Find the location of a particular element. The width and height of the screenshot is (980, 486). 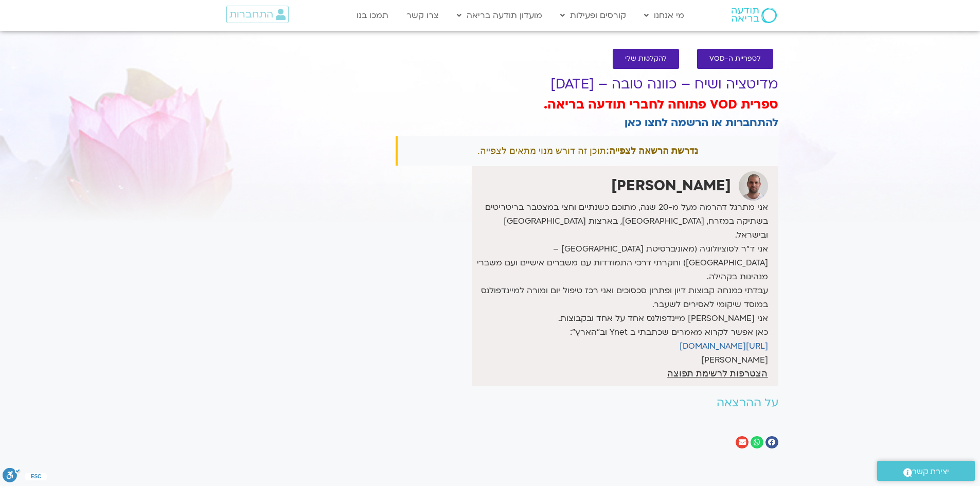

a: להתחברות או הרשמה לחצו כאן is located at coordinates (701, 122).